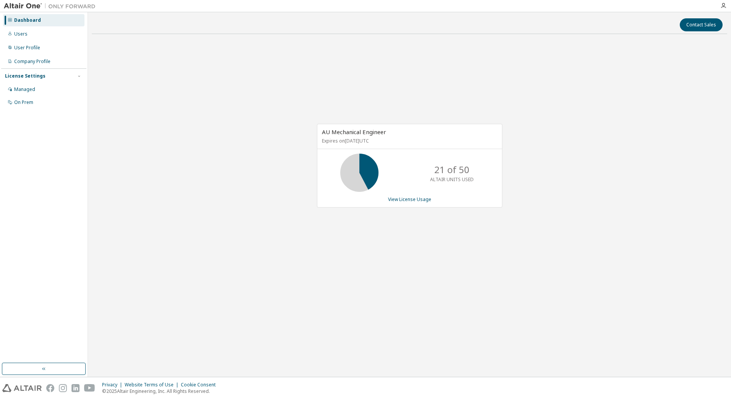  Describe the element at coordinates (50, 388) in the screenshot. I see `img: facebook.svg` at that location.